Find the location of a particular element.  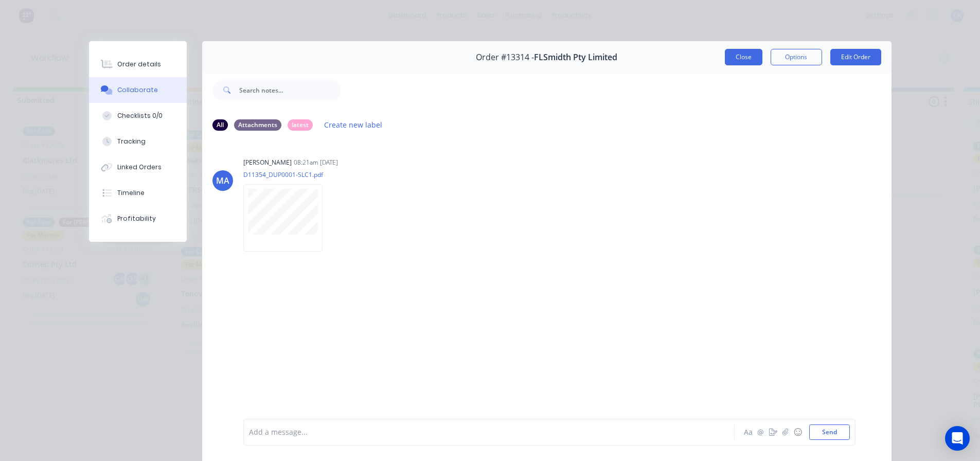

div: Open Intercom Messenger is located at coordinates (957, 438).